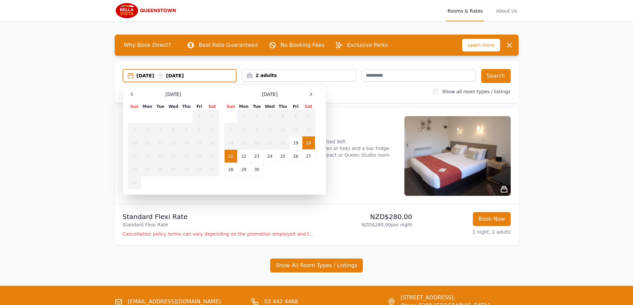 This screenshot has height=305, width=633. What do you see at coordinates (148, 45) in the screenshot?
I see `span: Why Book Direct?` at bounding box center [148, 45].